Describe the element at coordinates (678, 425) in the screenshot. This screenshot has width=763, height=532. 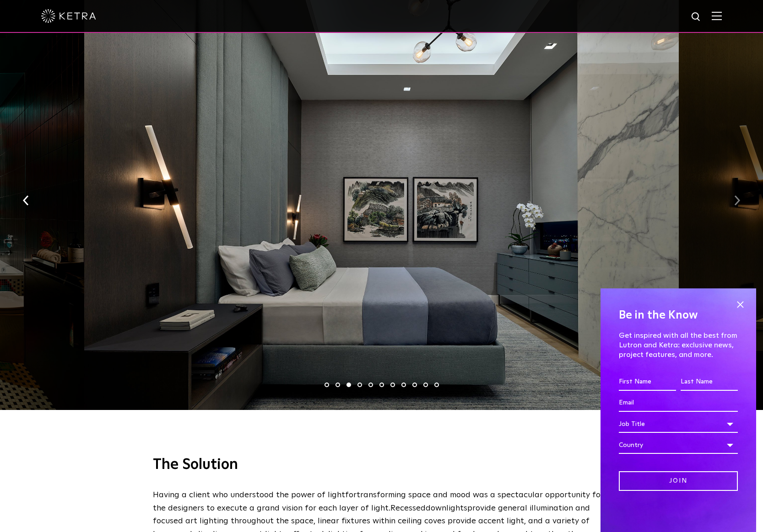
I see `div: Job Title` at that location.